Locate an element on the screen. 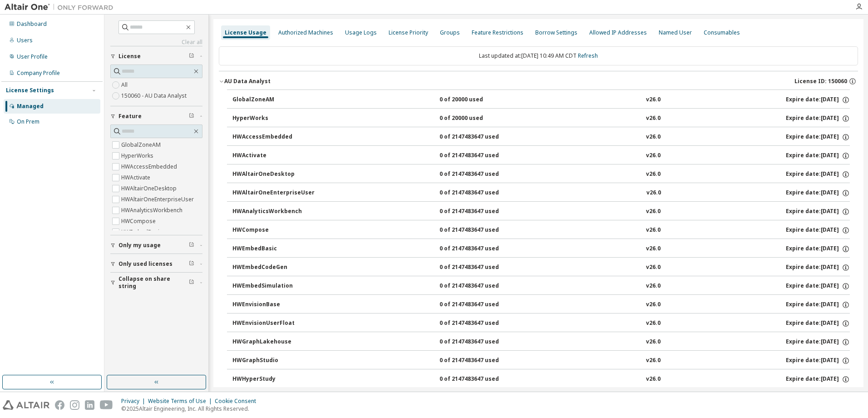 This screenshot has height=418, width=868. label: HWActivate is located at coordinates (137, 178).